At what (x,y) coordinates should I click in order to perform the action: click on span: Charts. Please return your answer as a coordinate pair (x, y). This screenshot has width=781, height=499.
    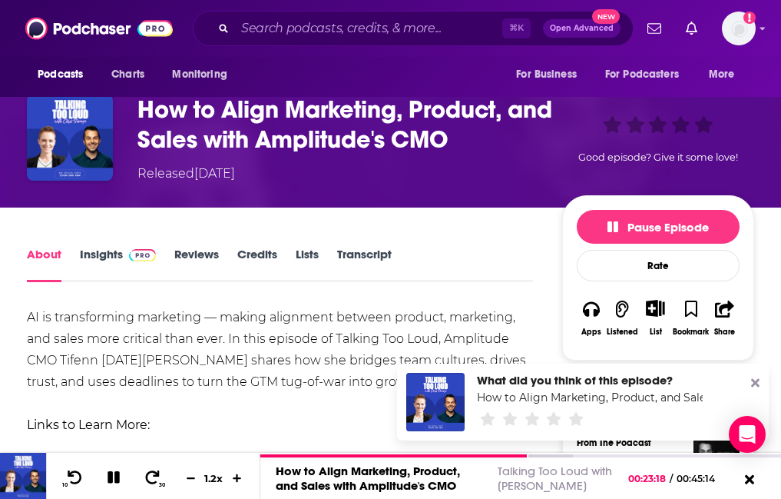
    Looking at the image, I should click on (128, 75).